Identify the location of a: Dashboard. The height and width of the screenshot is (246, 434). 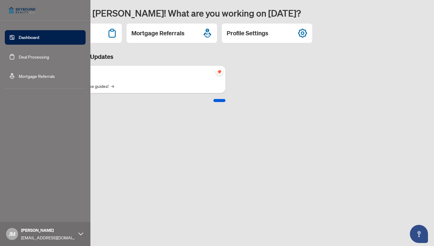
(29, 37).